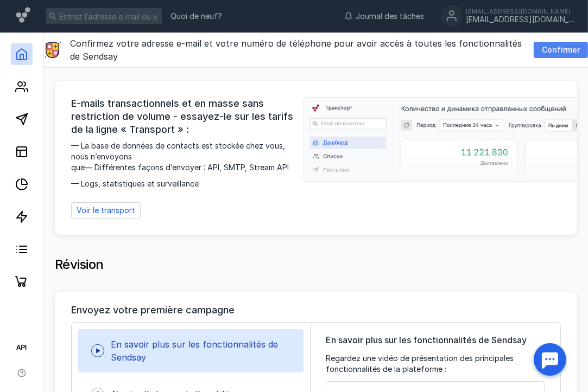 The image size is (588, 392). What do you see at coordinates (560, 50) in the screenshot?
I see `span: Confirmer` at bounding box center [560, 50].